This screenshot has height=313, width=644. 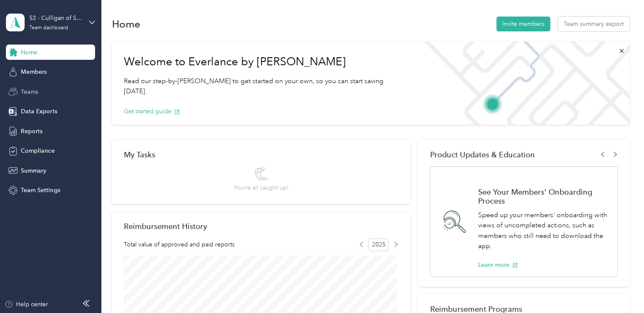 I want to click on h2: Reimbursement History, so click(x=165, y=226).